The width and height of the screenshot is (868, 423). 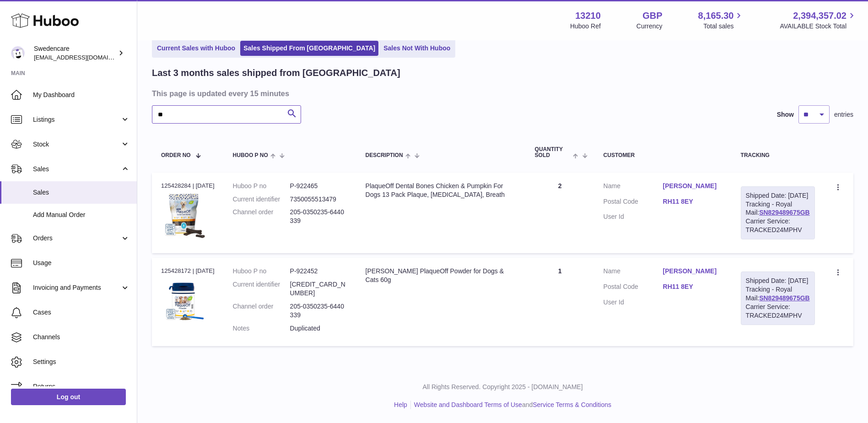 I want to click on span: Invoicing and Payments, so click(x=76, y=287).